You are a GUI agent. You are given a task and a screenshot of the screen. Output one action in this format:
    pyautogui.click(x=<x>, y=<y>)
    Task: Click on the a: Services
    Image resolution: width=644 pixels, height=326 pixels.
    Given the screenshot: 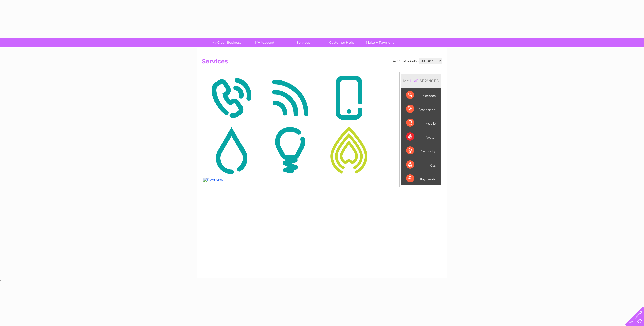 What is the action you would take?
    pyautogui.click(x=303, y=43)
    